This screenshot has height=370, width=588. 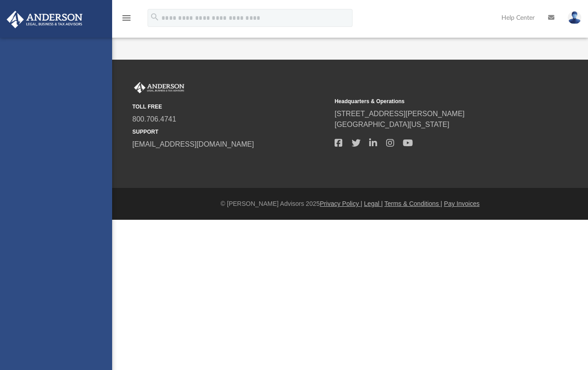 What do you see at coordinates (341, 204) in the screenshot?
I see `a: Privacy Policy |` at bounding box center [341, 204].